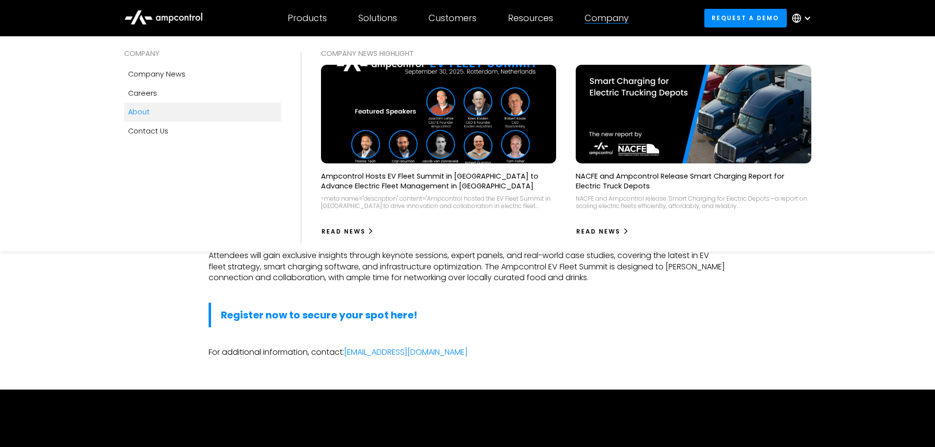  I want to click on div: Products, so click(307, 18).